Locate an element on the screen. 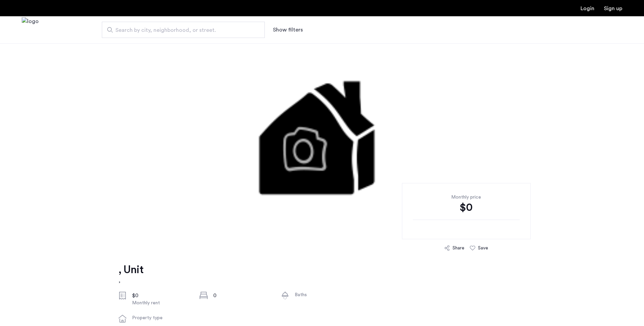 Image resolution: width=644 pixels, height=326 pixels. div: Baths is located at coordinates (323, 295).